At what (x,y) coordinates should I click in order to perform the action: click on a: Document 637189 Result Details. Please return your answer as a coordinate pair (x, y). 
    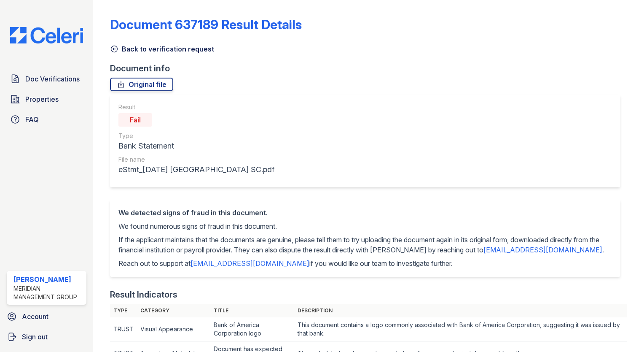
    Looking at the image, I should click on (205, 24).